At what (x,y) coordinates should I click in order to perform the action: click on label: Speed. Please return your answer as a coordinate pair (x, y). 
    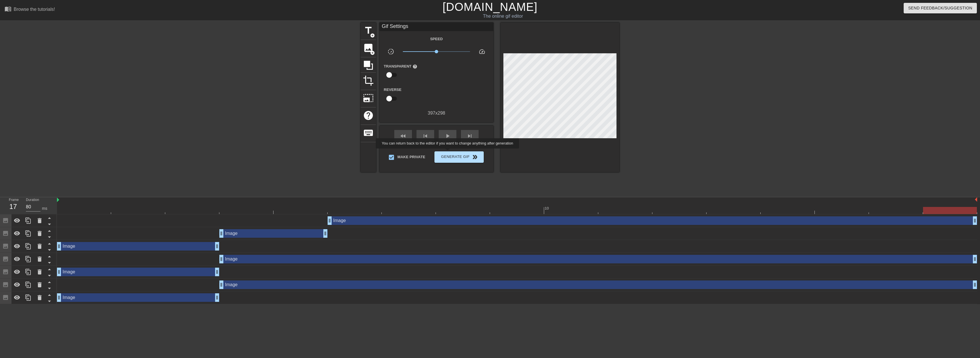
    Looking at the image, I should click on (436, 39).